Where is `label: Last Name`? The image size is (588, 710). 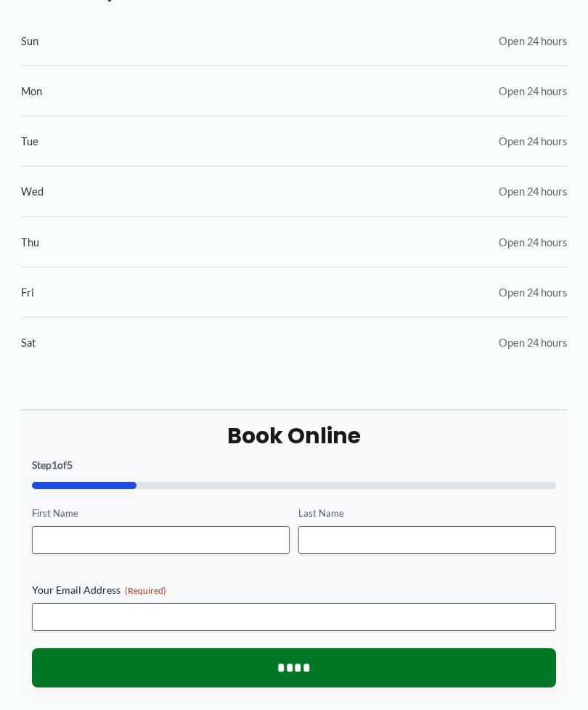 label: Last Name is located at coordinates (427, 512).